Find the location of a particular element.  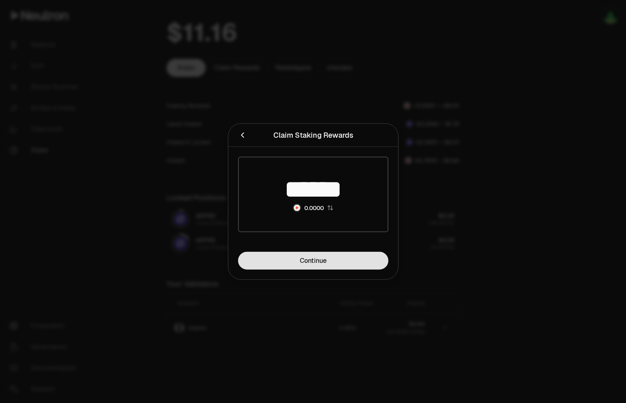

div: Claim Staking Rewards is located at coordinates (313, 135).